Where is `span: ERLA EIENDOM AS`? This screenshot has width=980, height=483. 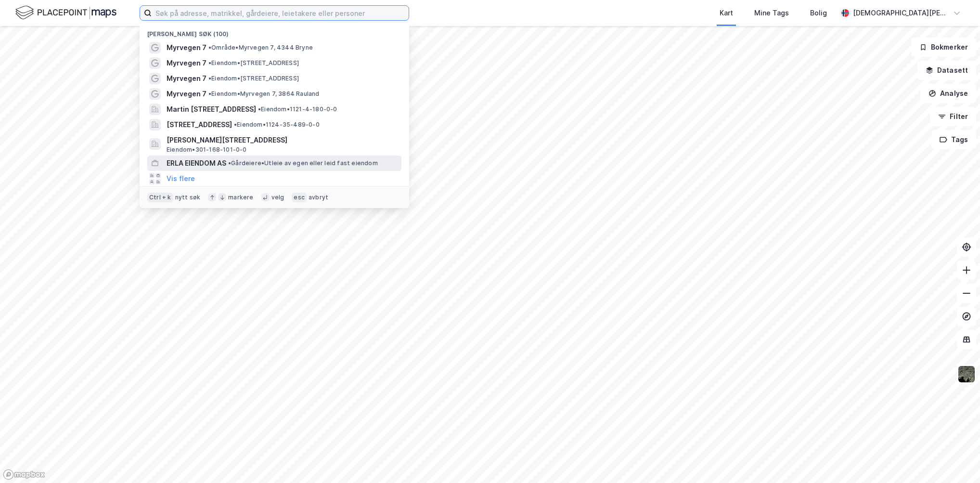
span: ERLA EIENDOM AS is located at coordinates (196, 163).